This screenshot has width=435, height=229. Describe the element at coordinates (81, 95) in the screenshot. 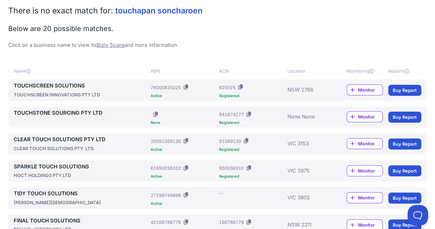

I see `div: TOUCHSCREEN INNOVATIONS PTY LTD` at that location.